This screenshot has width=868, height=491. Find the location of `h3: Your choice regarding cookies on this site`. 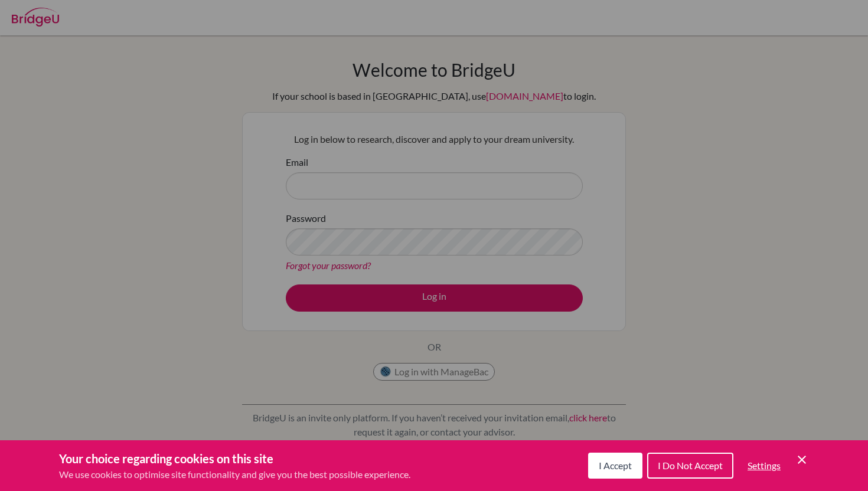

h3: Your choice regarding cookies on this site is located at coordinates (235, 459).